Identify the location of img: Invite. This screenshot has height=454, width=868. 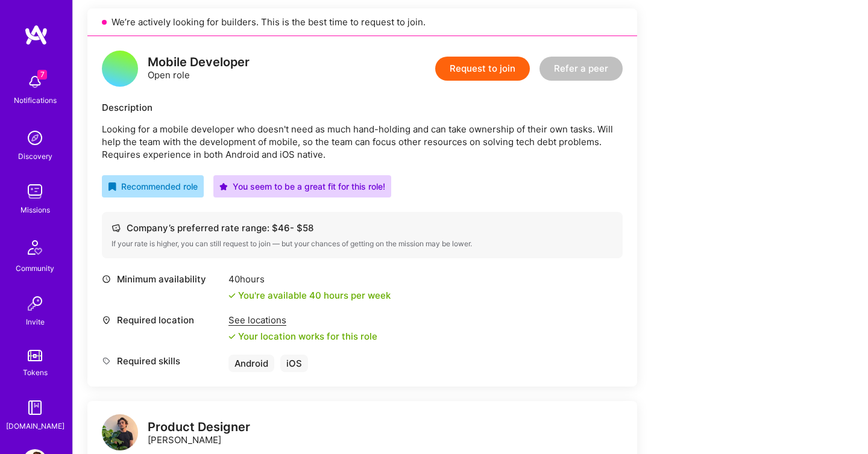
(35, 303).